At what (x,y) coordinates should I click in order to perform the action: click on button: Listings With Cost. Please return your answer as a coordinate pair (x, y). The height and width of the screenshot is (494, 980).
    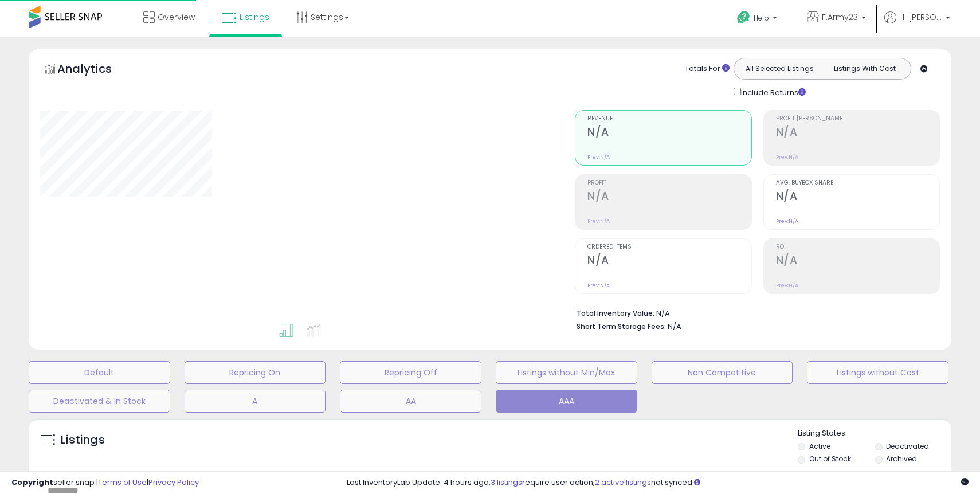
    Looking at the image, I should click on (864, 69).